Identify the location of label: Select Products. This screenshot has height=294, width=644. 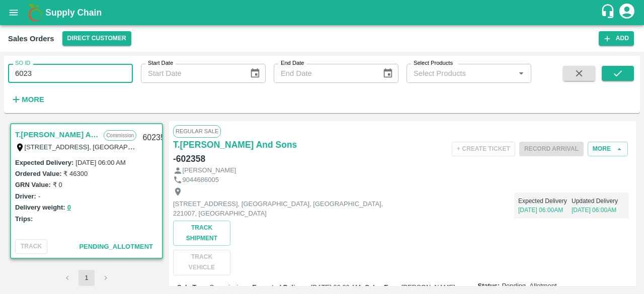
(433, 64).